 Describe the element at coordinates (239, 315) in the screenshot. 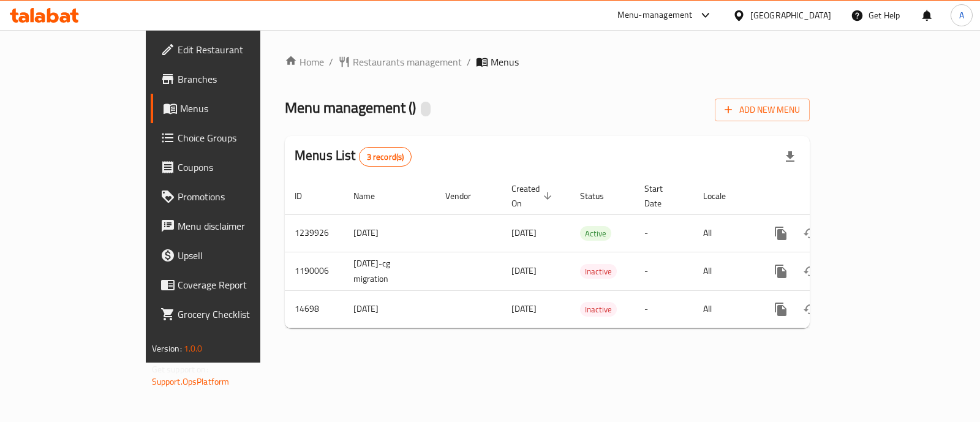

I see `span: Grocery Checklist` at that location.